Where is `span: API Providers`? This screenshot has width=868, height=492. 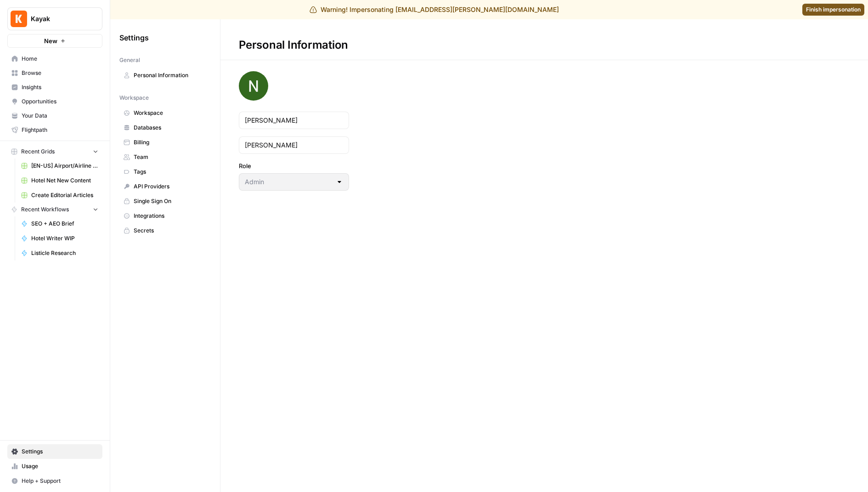 span: API Providers is located at coordinates (170, 187).